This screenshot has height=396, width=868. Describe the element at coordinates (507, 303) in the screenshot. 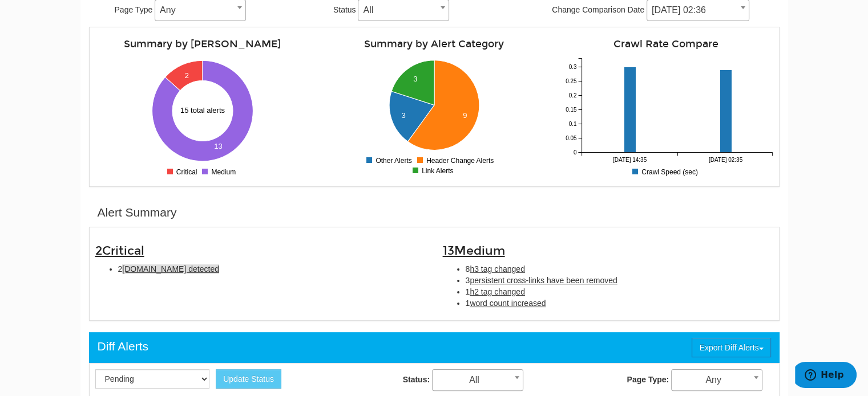

I see `span: word count increased` at that location.